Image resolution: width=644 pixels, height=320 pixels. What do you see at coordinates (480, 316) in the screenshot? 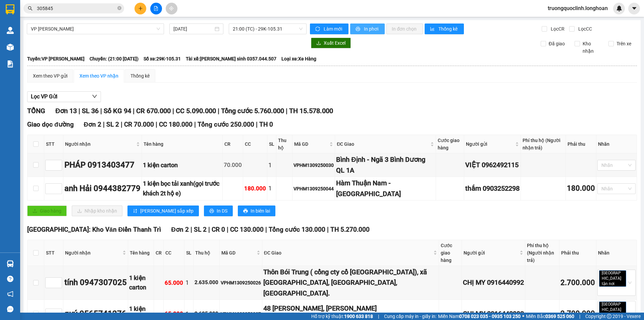
I see `span: Miền Nam` at bounding box center [480, 316].